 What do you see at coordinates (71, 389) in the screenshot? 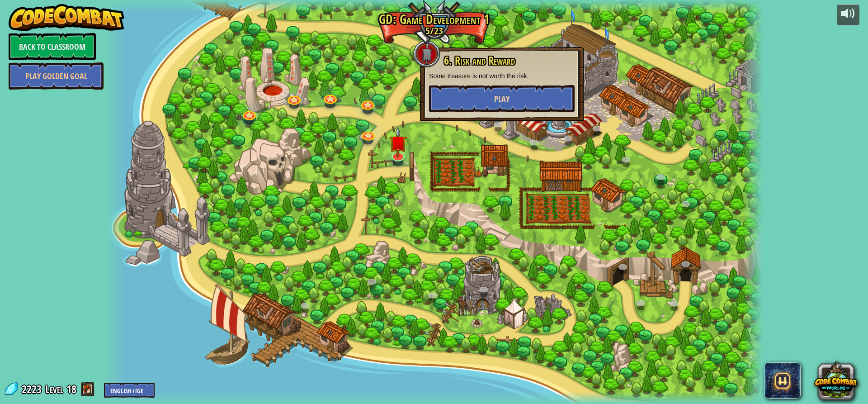
I see `span: 18` at bounding box center [71, 389].